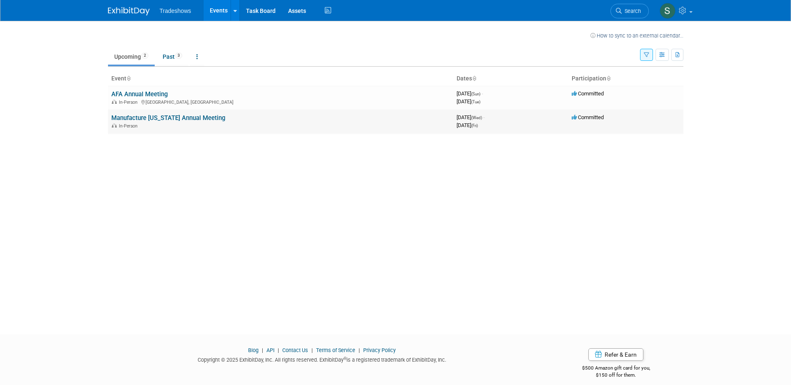 Image resolution: width=791 pixels, height=385 pixels. Describe the element at coordinates (626, 79) in the screenshot. I see `th: Participation` at that location.